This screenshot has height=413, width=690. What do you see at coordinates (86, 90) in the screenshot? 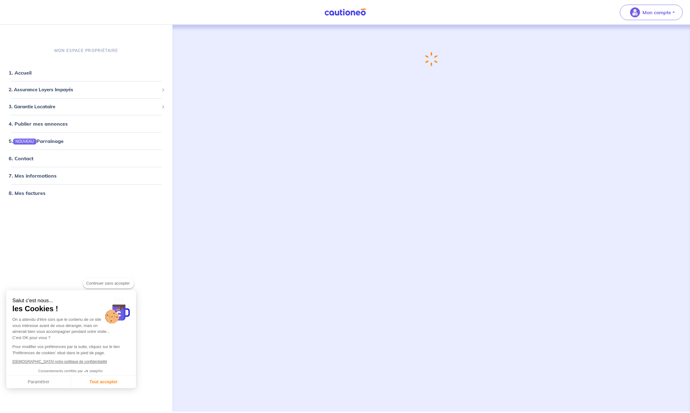
I see `div: 2. Assurance Loyers Impayés` at bounding box center [86, 90].